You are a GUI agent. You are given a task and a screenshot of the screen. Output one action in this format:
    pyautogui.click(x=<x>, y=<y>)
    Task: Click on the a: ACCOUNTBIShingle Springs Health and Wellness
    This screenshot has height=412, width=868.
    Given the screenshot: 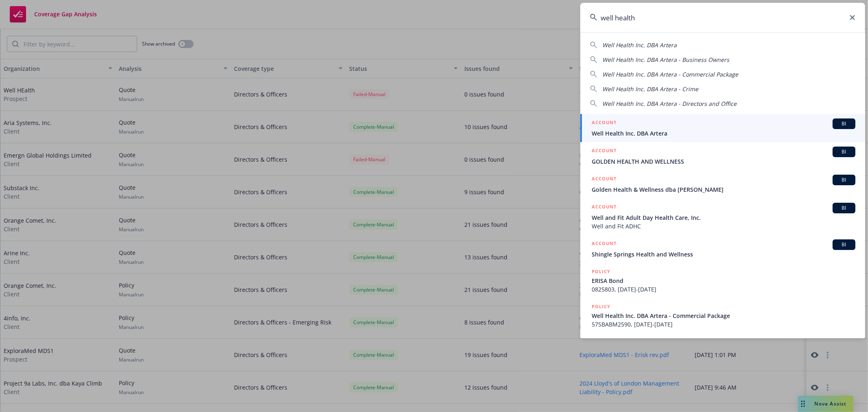 What is the action you would take?
    pyautogui.click(x=723, y=249)
    